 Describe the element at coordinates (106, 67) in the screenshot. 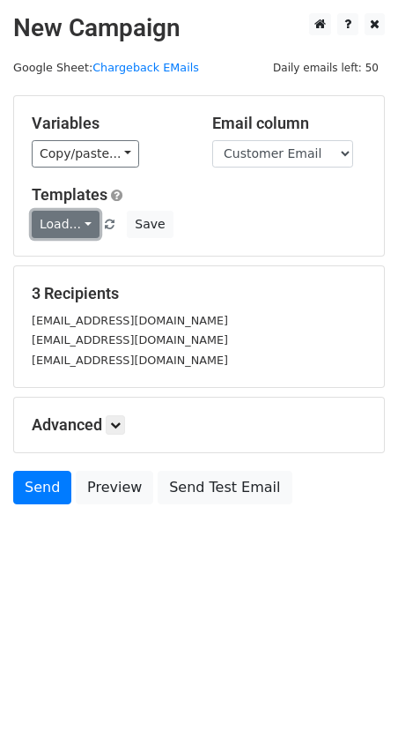

I see `small: Google Sheet:` at that location.